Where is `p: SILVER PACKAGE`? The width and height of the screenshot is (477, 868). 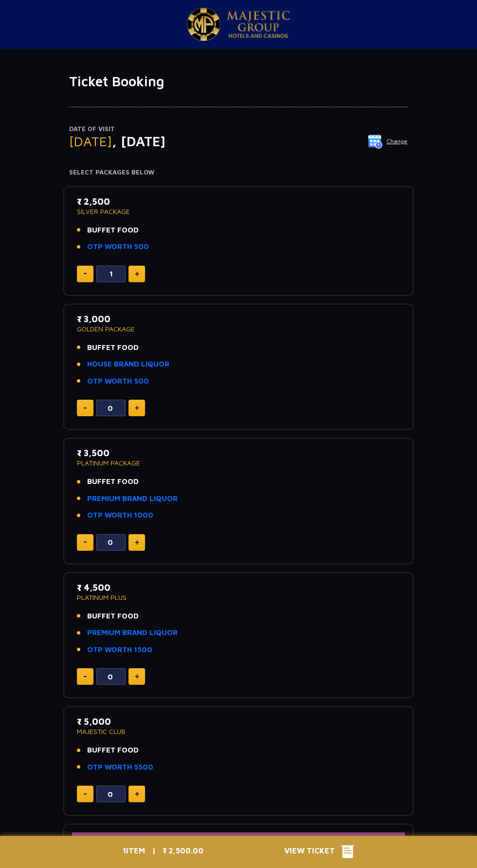 p: SILVER PACKAGE is located at coordinates (238, 212).